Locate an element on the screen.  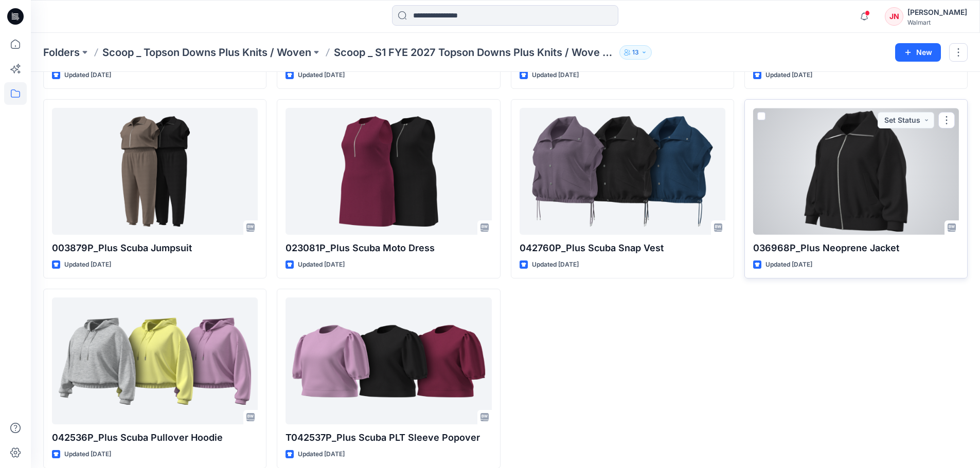
button: New is located at coordinates (918, 53).